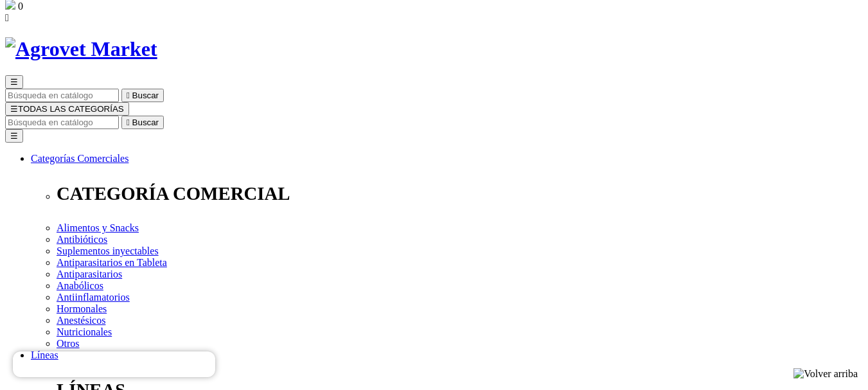 The image size is (868, 390). What do you see at coordinates (93, 297) in the screenshot?
I see `span: Antiinflamatorios` at bounding box center [93, 297].